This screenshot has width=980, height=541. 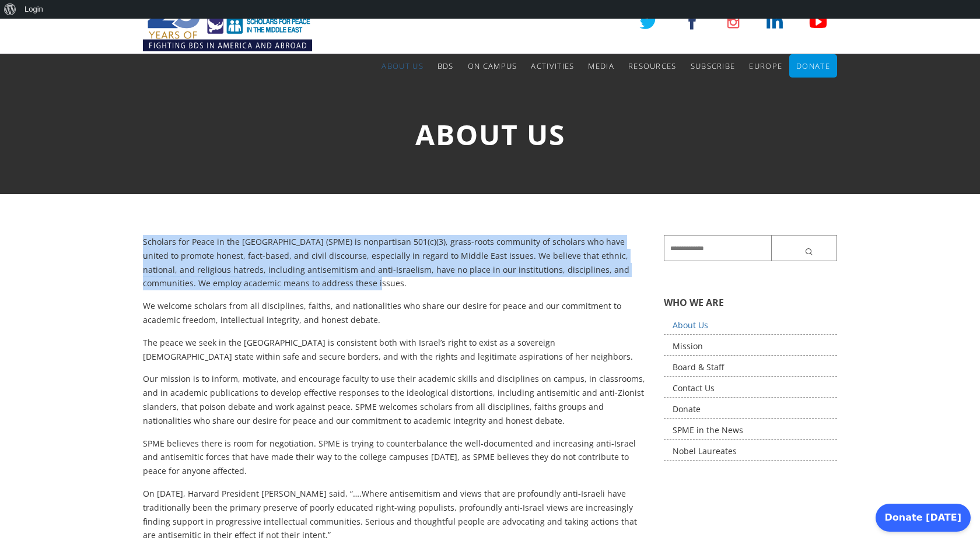 I want to click on a: Subscribe, so click(x=713, y=66).